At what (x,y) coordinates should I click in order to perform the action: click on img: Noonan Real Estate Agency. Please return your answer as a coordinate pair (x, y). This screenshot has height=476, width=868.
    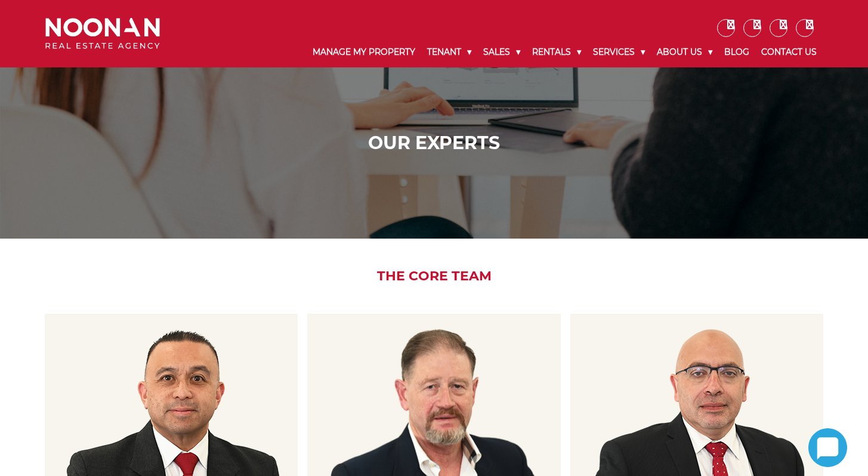
    Looking at the image, I should click on (103, 33).